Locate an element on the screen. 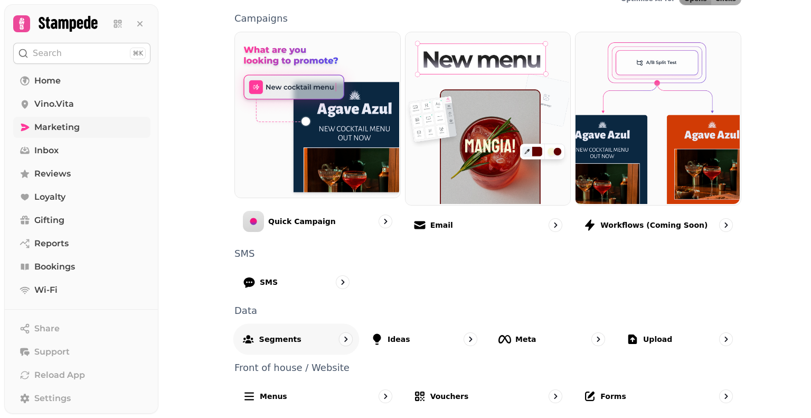 Image resolution: width=811 pixels, height=418 pixels. a: Inbox is located at coordinates (82, 150).